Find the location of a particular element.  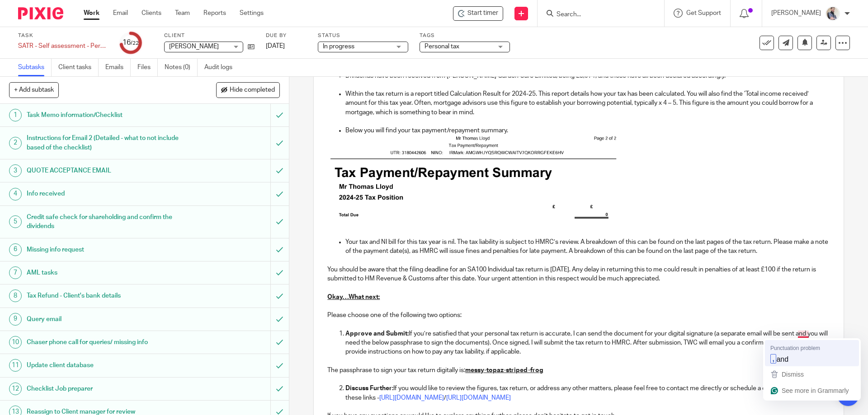

h1: Query email is located at coordinates (105, 320).